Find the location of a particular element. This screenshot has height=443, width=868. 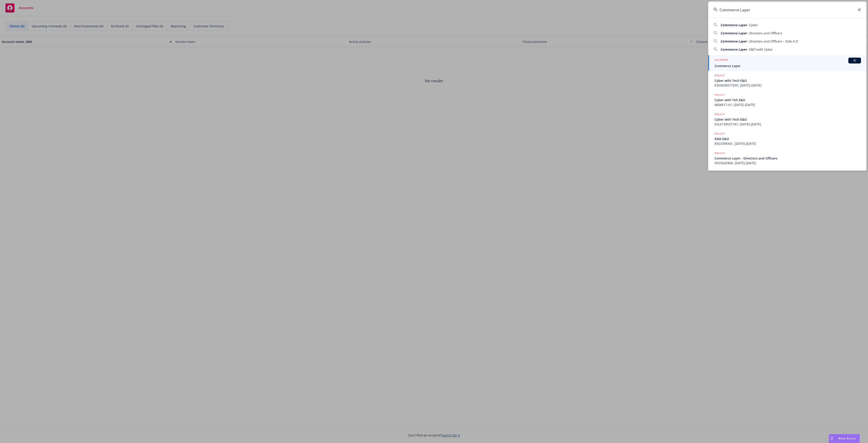

a: ACCOUNTBICommerce Layer is located at coordinates (787, 63).